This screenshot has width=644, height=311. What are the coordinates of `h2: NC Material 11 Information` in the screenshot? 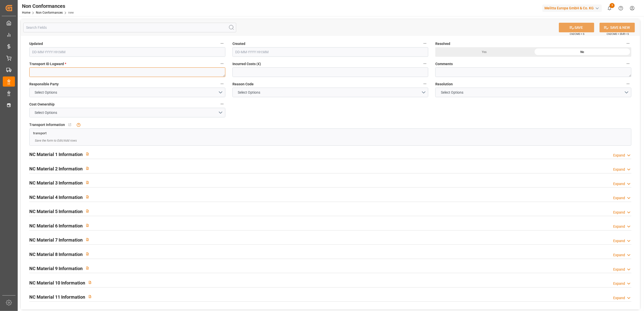 It's located at (57, 297).